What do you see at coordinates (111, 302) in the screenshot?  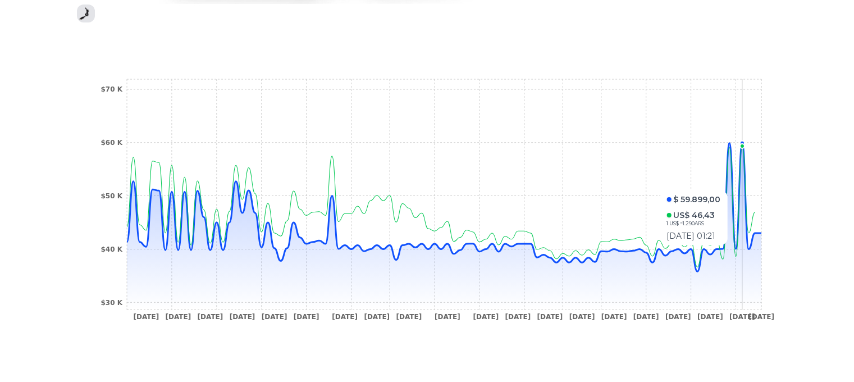 I see `tspan: $30 K` at bounding box center [111, 302].